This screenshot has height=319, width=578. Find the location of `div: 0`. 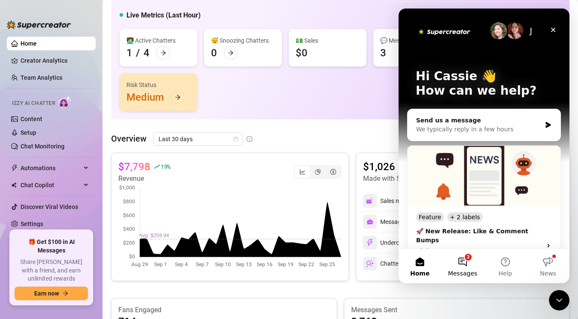

div: 0 is located at coordinates (214, 53).